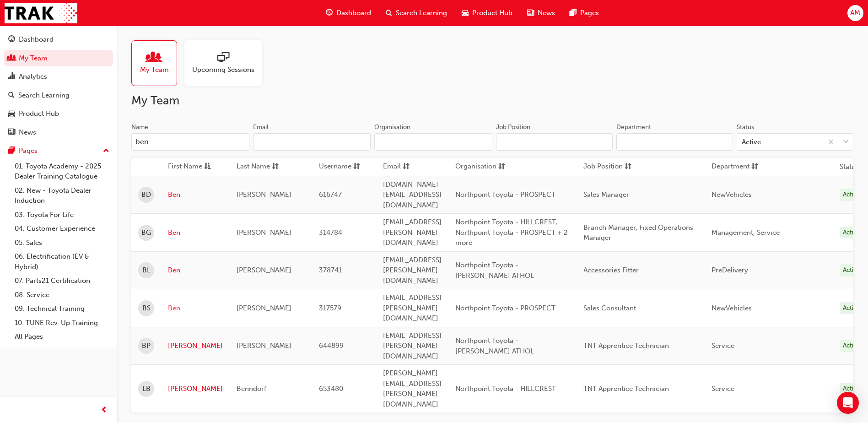  Describe the element at coordinates (61, 228) in the screenshot. I see `a: 04. Customer Experience` at that location.